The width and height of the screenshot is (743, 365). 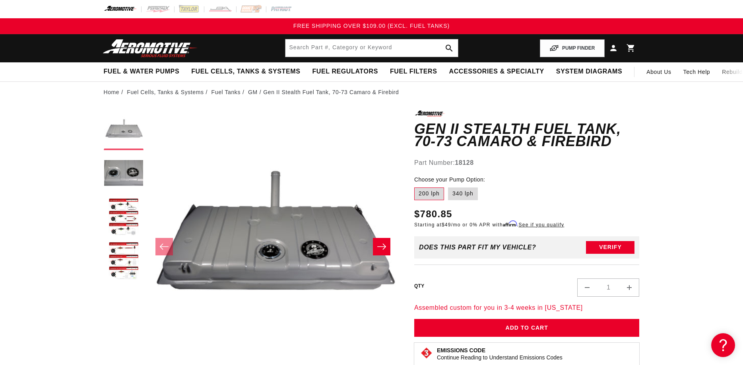 I want to click on input: Search by Part Number, Category or Keyword, so click(x=372, y=48).